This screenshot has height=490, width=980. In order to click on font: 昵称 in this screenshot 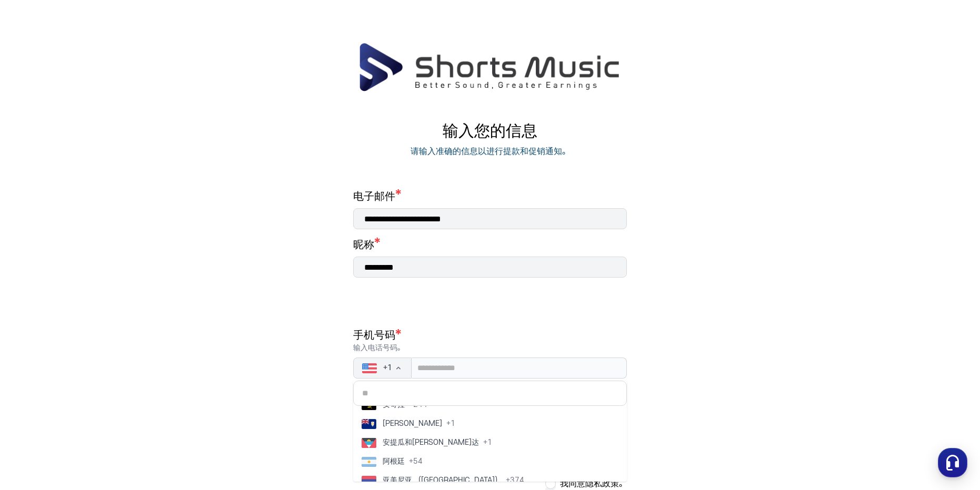, I will do `click(364, 244)`.